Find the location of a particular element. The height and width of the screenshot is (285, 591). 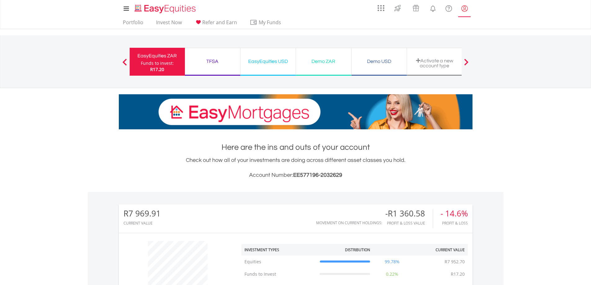

div: Funds to invest: is located at coordinates (157, 63).